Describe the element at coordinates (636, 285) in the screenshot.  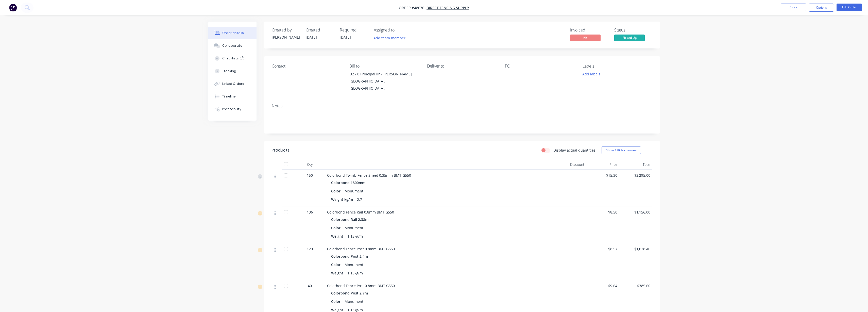
I see `span: $385.60` at that location.